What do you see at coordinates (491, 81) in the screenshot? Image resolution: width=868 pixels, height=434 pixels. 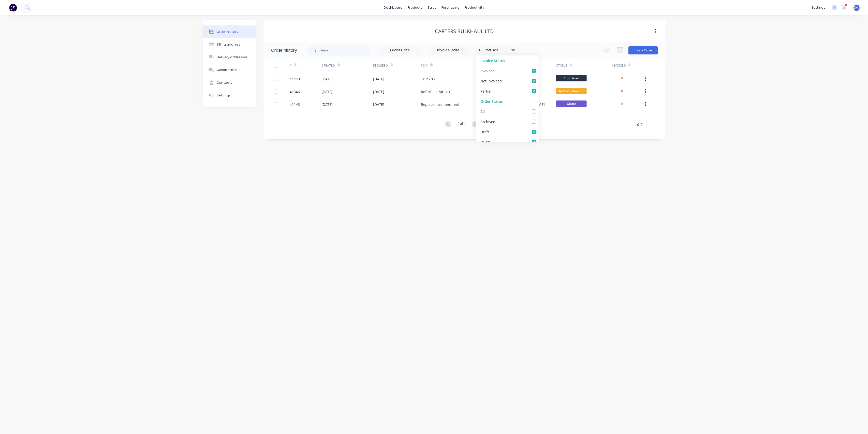 I see `div: Not Invoiced` at bounding box center [491, 81].